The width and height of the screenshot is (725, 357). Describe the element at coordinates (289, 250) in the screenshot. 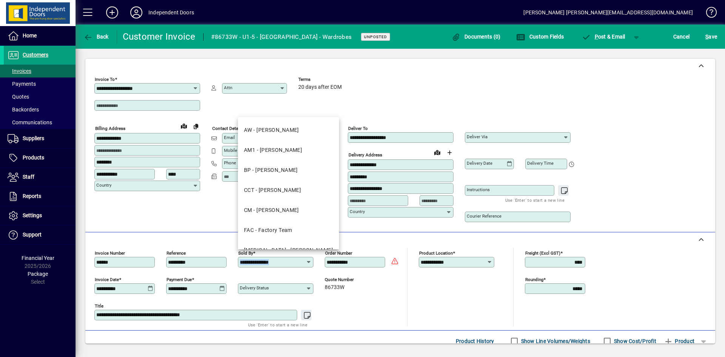

I see `mat-option: HMS - Hayden Smith` at that location.